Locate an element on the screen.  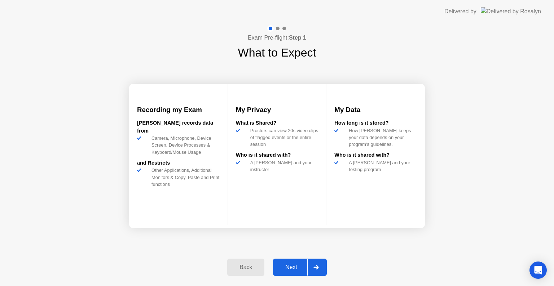
div: Other Applications, Additional Monitors & Copy, Paste and Print functions is located at coordinates (184, 177).